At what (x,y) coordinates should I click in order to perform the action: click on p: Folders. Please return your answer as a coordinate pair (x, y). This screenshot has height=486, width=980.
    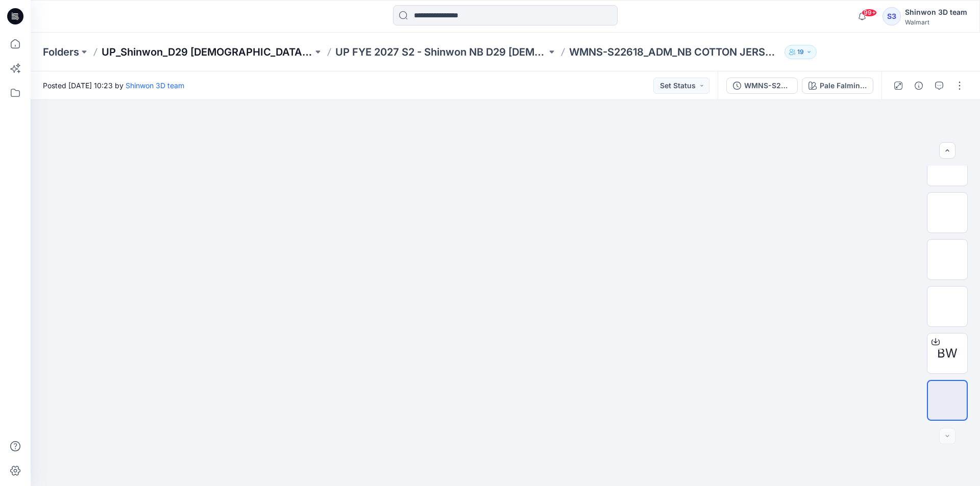
    Looking at the image, I should click on (61, 52).